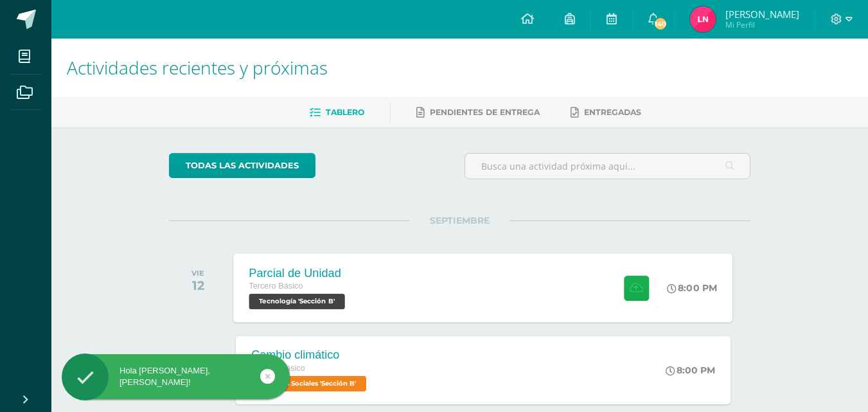  Describe the element at coordinates (297, 302) in the screenshot. I see `span: Tecnología 'Sección B'` at that location.